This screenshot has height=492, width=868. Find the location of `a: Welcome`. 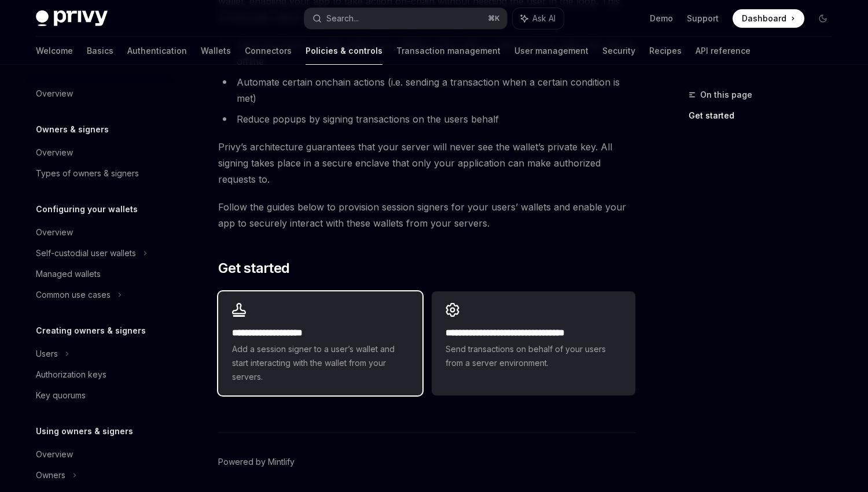

a: Welcome is located at coordinates (54, 51).